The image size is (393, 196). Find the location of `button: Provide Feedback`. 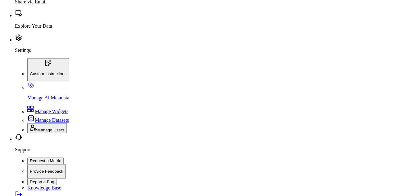

button: Provide Feedback is located at coordinates (46, 172).